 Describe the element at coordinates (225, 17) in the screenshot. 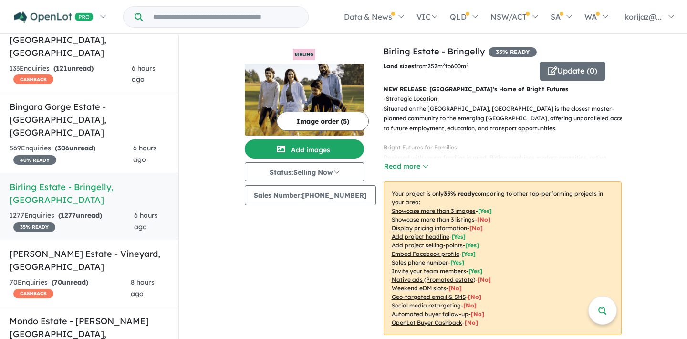

I see `input: Try estate name, suburb, builder or developer` at that location.